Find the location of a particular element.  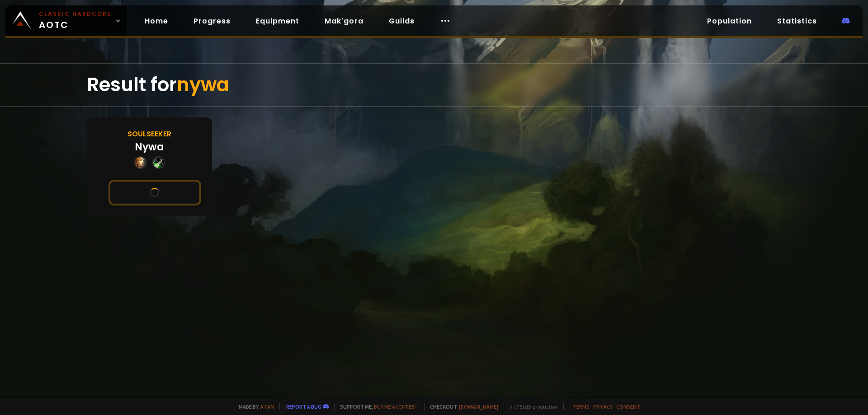

a: a fan is located at coordinates (267, 406).